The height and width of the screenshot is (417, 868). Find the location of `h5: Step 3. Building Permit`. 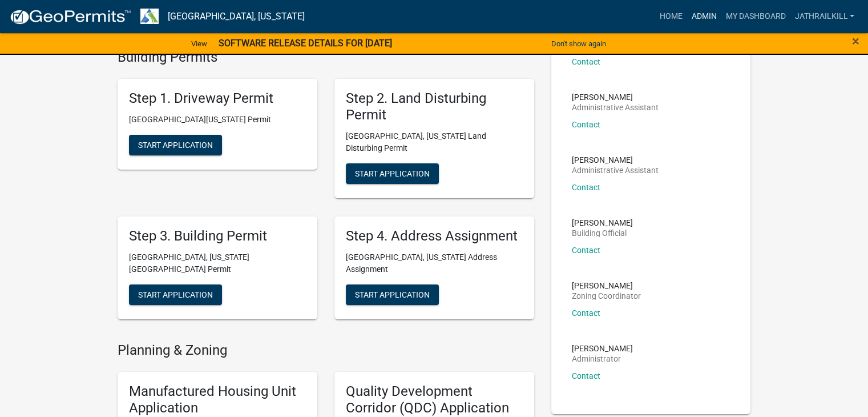

h5: Step 3. Building Permit is located at coordinates (217, 236).